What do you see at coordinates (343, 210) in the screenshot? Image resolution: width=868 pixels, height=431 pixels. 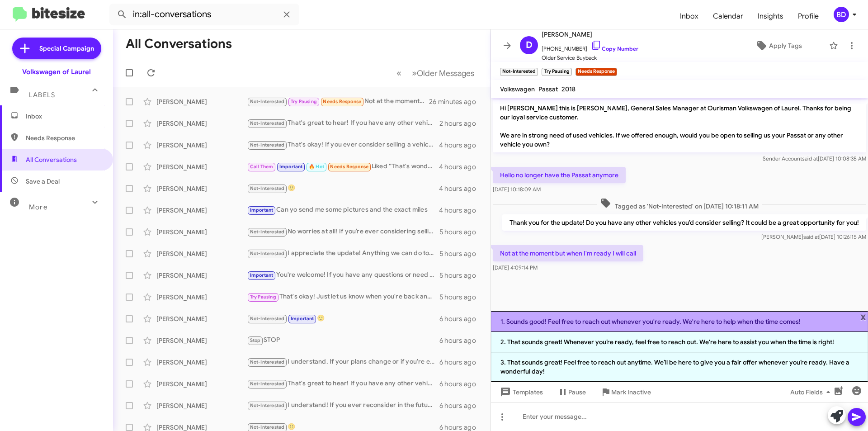 I see `div: Can yo send me some pictures and the exact miles` at bounding box center [343, 210].